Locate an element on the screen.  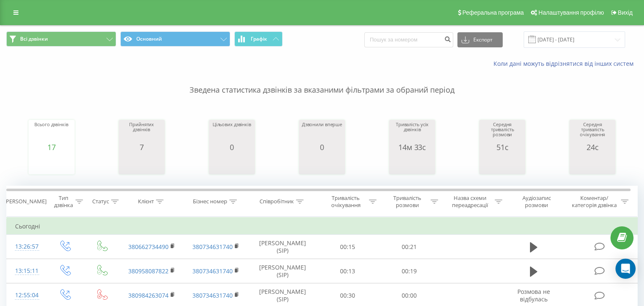
div: Дзвонили вперше is located at coordinates (322, 133).